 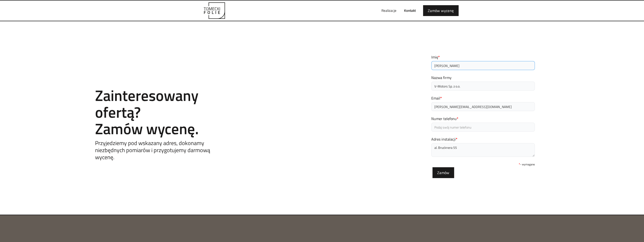 I want to click on div: - wymagane, so click(x=483, y=164).